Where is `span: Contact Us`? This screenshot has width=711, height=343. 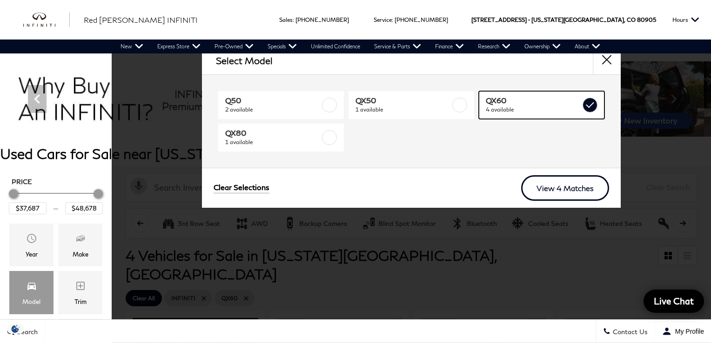
span: Contact Us is located at coordinates (629, 332).